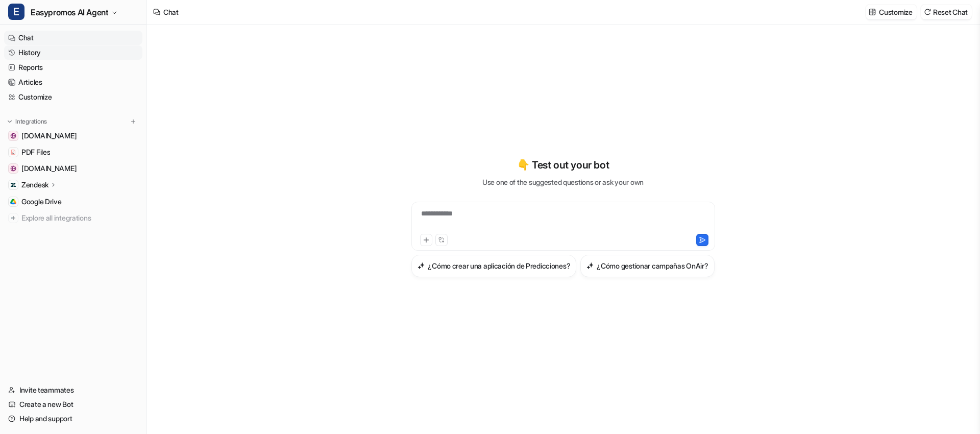 The image size is (980, 434). Describe the element at coordinates (494, 266) in the screenshot. I see `button: ¿Cómo crear una aplicación de Predicciones?¿Cómo crear una aplicación de Predicciones?` at that location.